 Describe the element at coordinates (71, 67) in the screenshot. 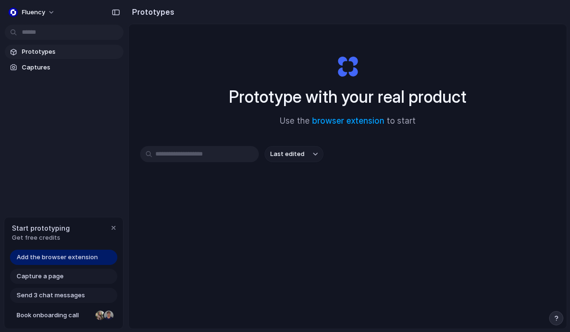

I see `span: Captures` at that location.